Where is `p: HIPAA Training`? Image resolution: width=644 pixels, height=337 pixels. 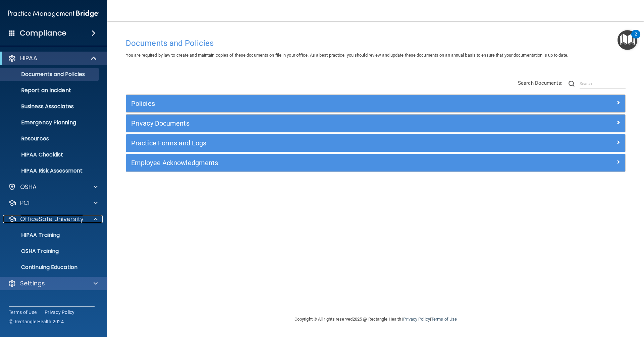
p: HIPAA Training is located at coordinates (31, 235).